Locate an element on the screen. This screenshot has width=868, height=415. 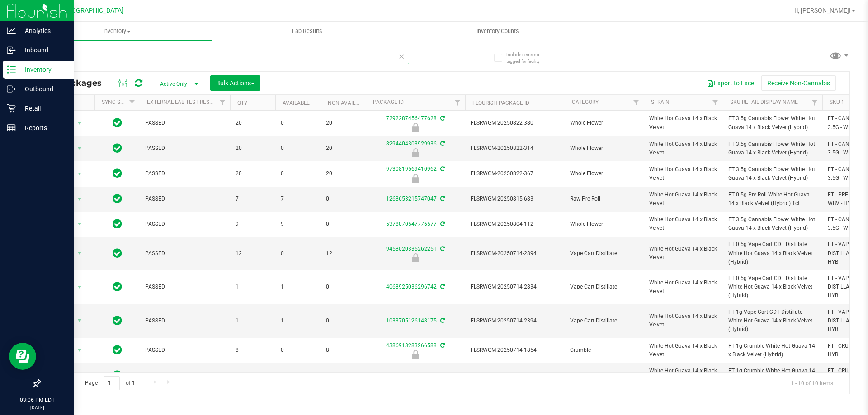
p: Analytics is located at coordinates (43, 30).